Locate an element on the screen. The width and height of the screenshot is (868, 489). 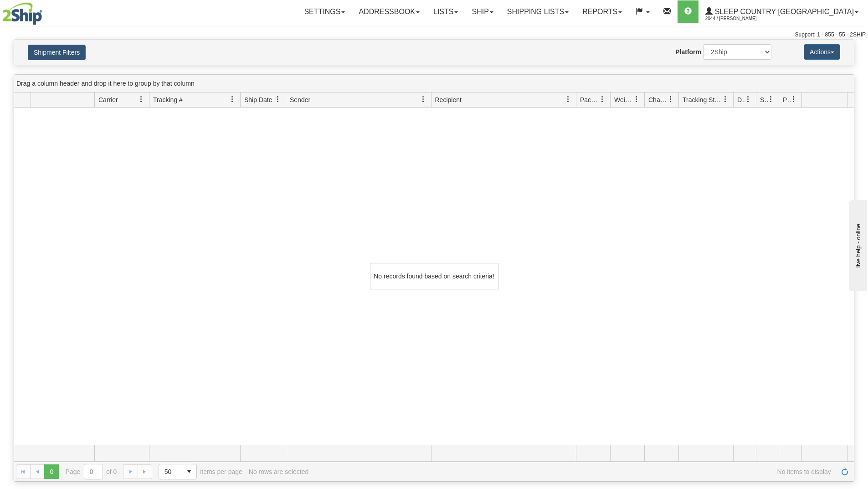
a: Charge filter column settings is located at coordinates (671, 100).